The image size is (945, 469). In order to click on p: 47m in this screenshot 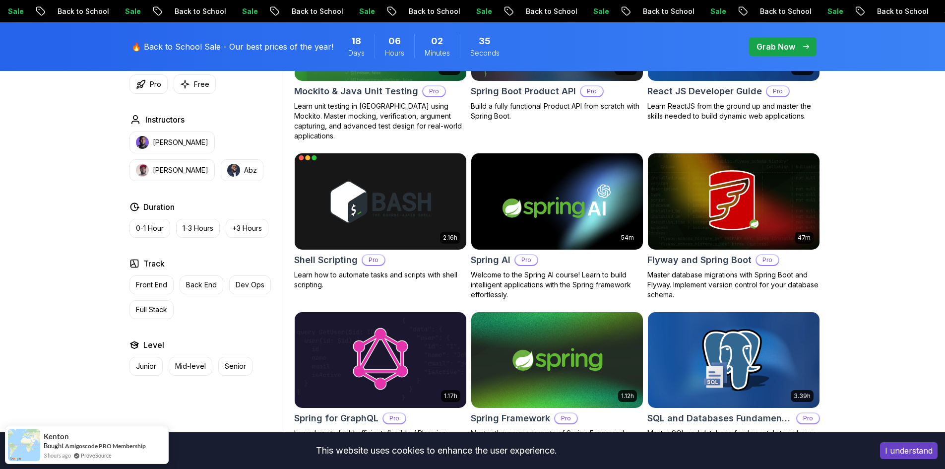, I will do `click(804, 238)`.